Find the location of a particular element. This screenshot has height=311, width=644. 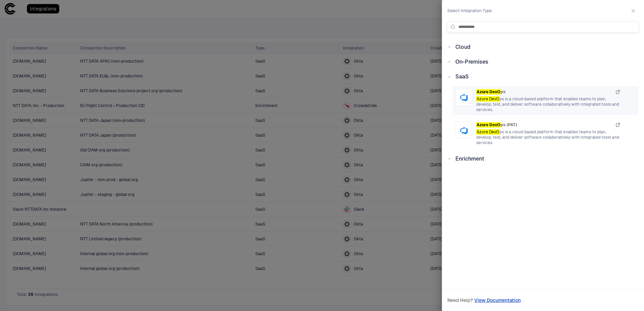

div: Cloud is located at coordinates (543, 47).